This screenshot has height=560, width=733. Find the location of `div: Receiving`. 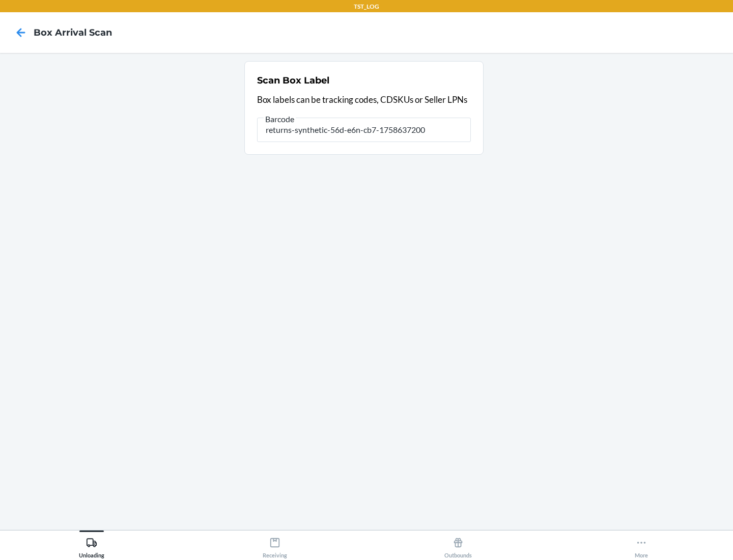

div: Receiving is located at coordinates (275, 546).